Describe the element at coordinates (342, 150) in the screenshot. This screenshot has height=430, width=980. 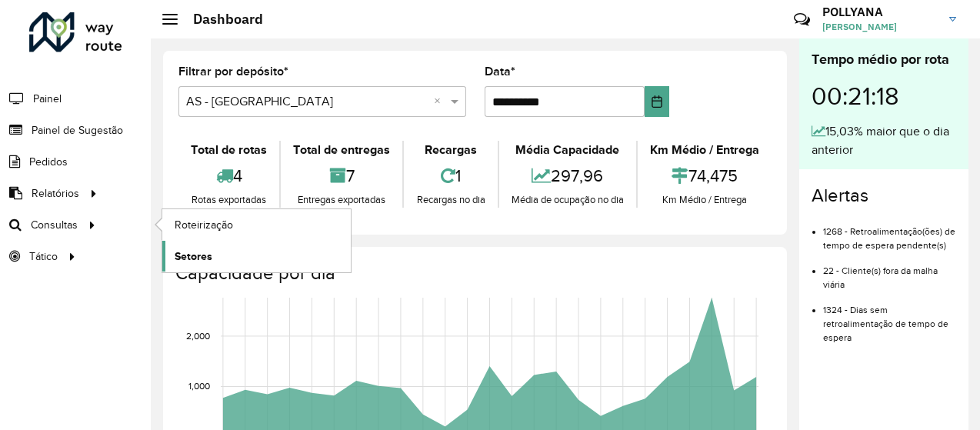
I see `div: Total de entregas` at that location.